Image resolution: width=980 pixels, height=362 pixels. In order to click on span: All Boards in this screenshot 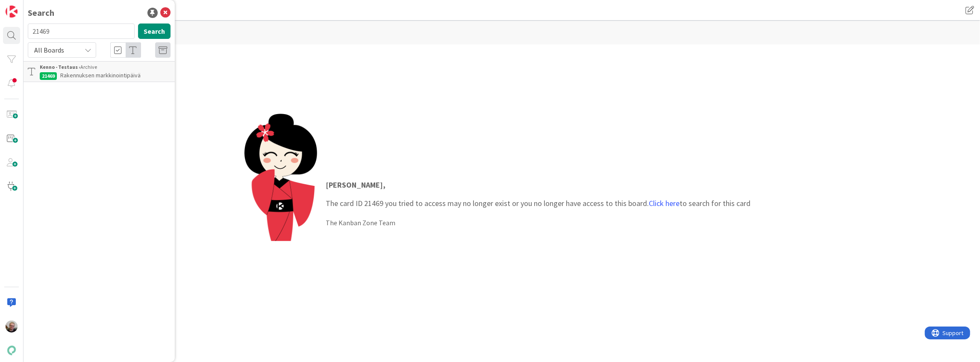, I will do `click(49, 50)`.